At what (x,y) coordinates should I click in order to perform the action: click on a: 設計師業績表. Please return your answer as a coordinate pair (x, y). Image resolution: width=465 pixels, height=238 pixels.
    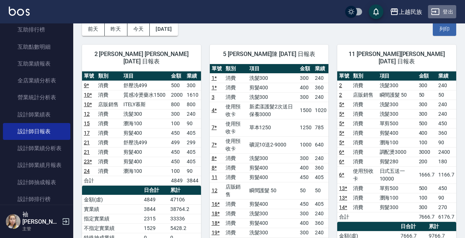
    Looking at the image, I should click on (37, 115).